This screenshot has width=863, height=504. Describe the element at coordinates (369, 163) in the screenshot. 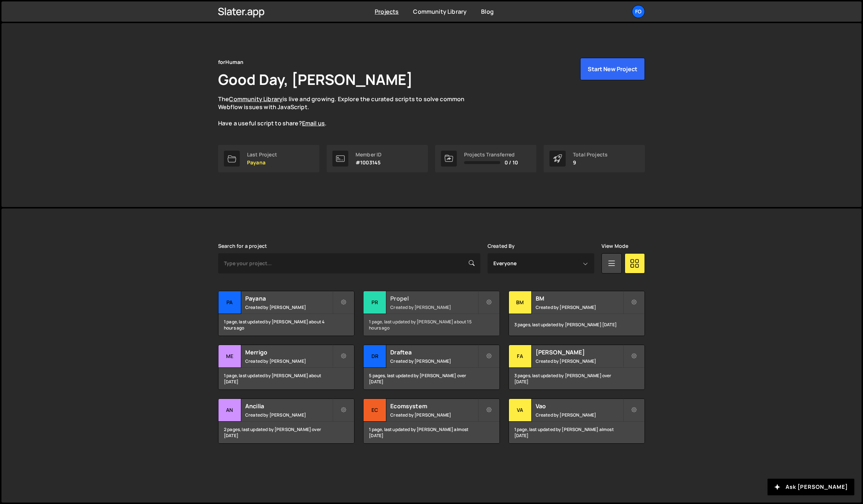

I see `p: #1003145` at that location.